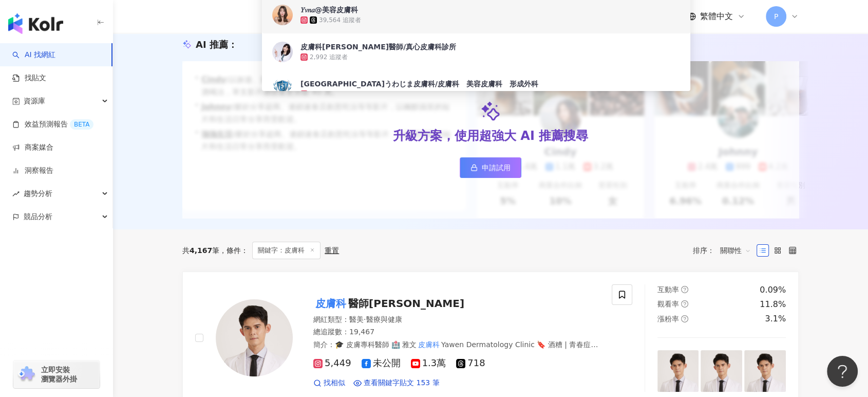 The width and height of the screenshot is (868, 397). I want to click on div: 升級方案，使用超強大 AI 推薦搜尋, so click(491, 136).